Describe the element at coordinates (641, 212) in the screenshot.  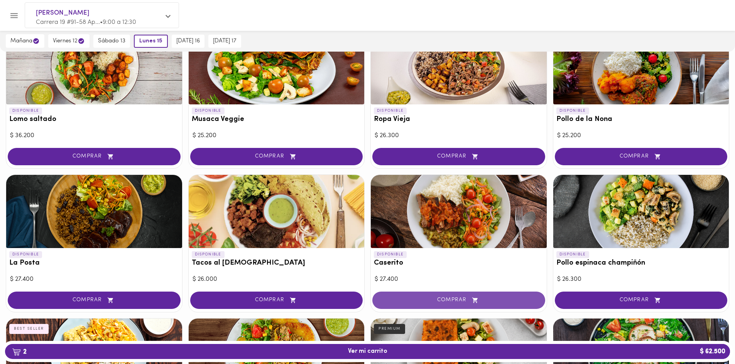
I see `div: Pollo espinaca champiñón` at that location.